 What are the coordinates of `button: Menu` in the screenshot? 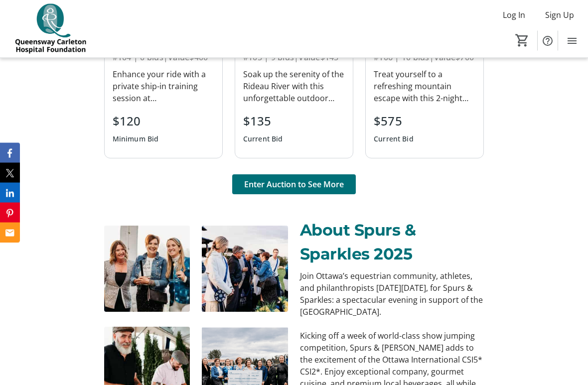 It's located at (572, 41).